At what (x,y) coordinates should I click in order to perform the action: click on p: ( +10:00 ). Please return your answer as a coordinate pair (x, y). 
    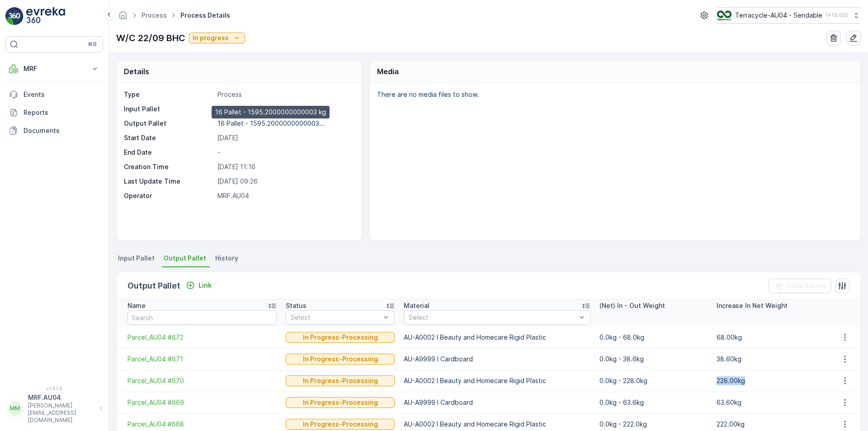
    Looking at the image, I should click on (836, 15).